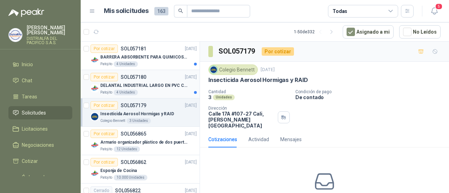 This screenshot has width=449, height=193. I want to click on a: Órdenes de Compra, so click(40, 181).